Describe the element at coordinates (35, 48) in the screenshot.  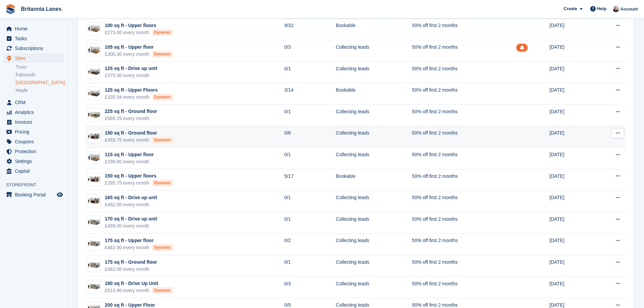
I see `span: Subscriptions` at that location.